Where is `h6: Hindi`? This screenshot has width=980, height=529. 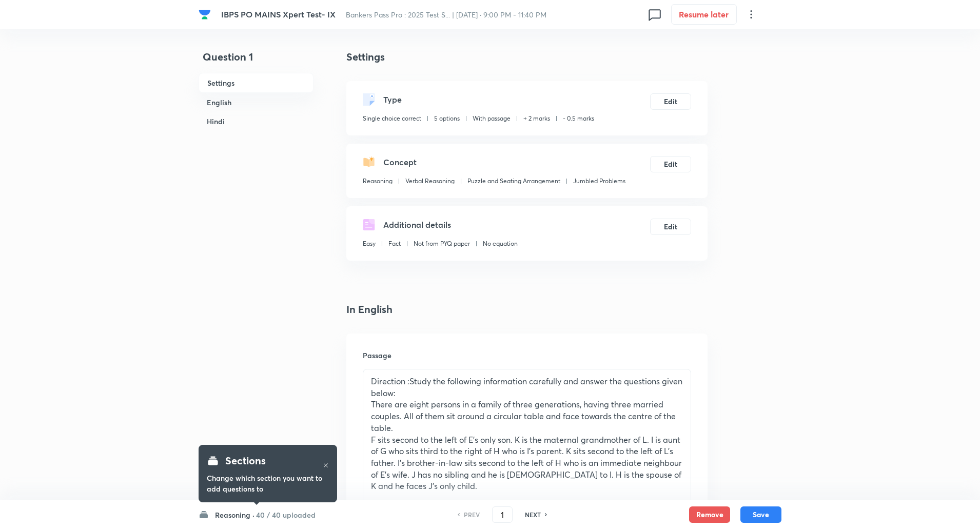 h6: Hindi is located at coordinates (256, 121).